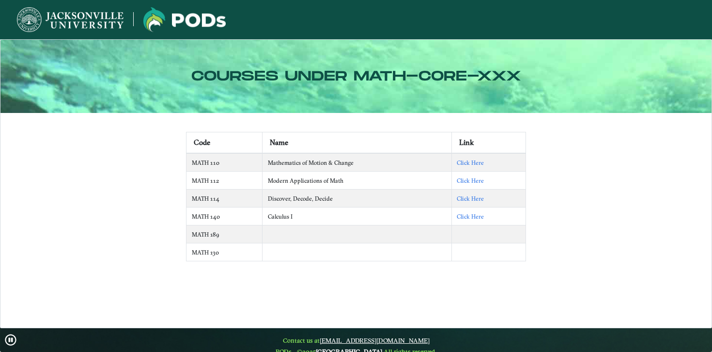  Describe the element at coordinates (224, 162) in the screenshot. I see `td: MATH 110` at that location.